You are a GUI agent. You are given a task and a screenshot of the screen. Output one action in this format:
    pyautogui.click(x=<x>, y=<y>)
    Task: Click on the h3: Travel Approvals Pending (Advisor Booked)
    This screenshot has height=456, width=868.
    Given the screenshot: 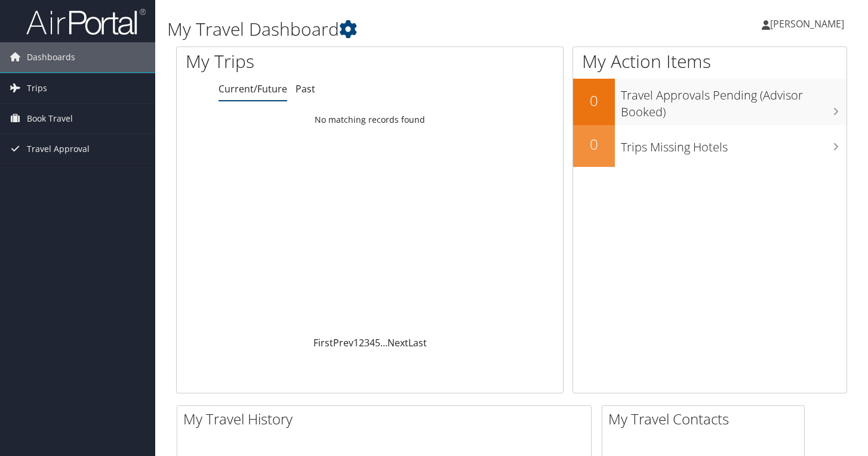 What is the action you would take?
    pyautogui.click(x=733, y=101)
    